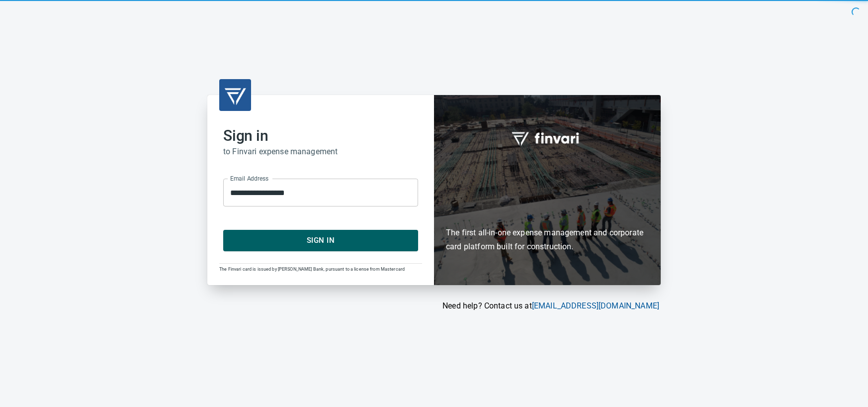 The width and height of the screenshot is (868, 407). Describe the element at coordinates (548, 138) in the screenshot. I see `img: fullword_logo_white.png` at that location.